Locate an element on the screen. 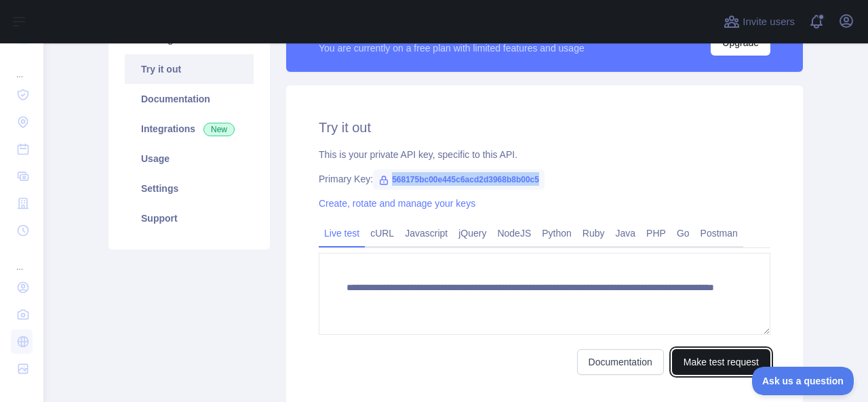  a: cURL is located at coordinates (382, 233).